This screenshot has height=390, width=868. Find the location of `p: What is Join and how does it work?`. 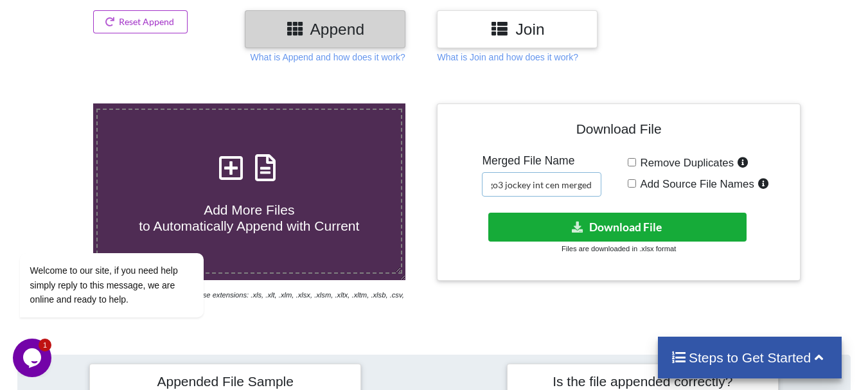

p: What is Join and how does it work? is located at coordinates (507, 58).